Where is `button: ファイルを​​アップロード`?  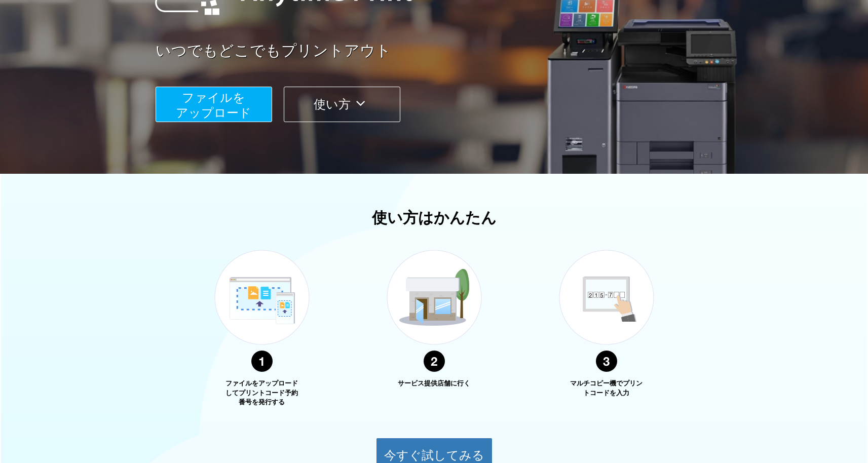 button: ファイルを​​アップロード is located at coordinates (213, 105).